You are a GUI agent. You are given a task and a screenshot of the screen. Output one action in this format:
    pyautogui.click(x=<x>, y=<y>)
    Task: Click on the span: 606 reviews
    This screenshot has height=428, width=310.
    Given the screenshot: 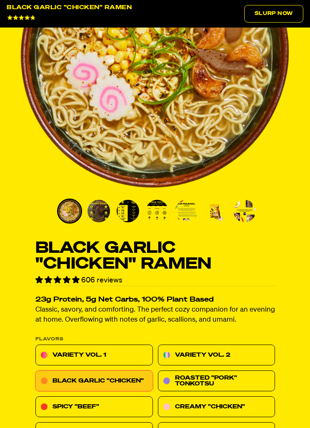 What is the action you would take?
    pyautogui.click(x=102, y=280)
    